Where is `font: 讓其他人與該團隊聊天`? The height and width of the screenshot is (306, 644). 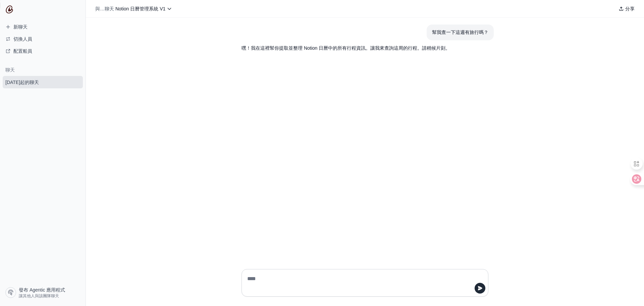
font: 讓其他人與該團隊聊天 is located at coordinates (39, 296).